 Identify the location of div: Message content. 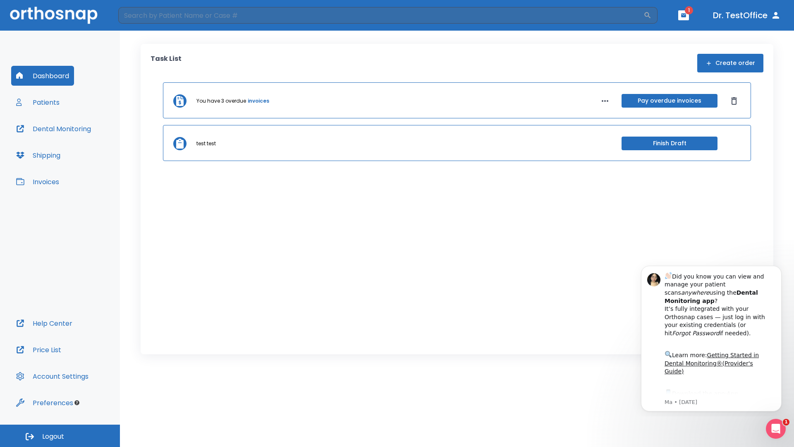
(88, 75).